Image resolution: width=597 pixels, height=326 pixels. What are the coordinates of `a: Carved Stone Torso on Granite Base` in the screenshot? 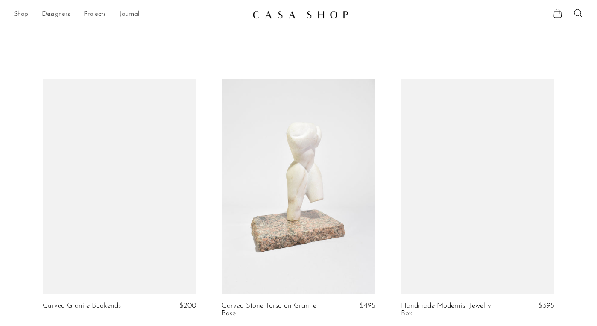 It's located at (273, 310).